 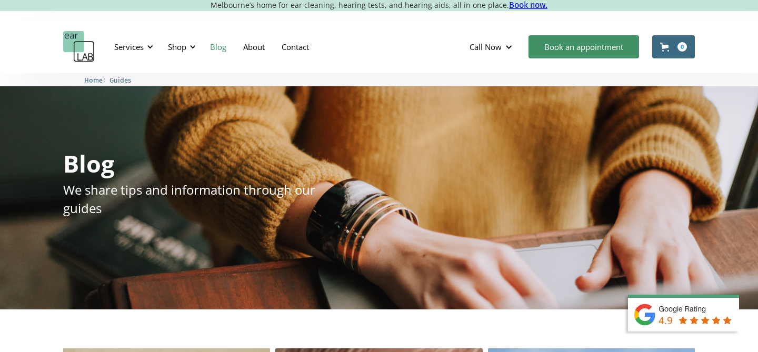 I want to click on h1: Blog, so click(x=88, y=163).